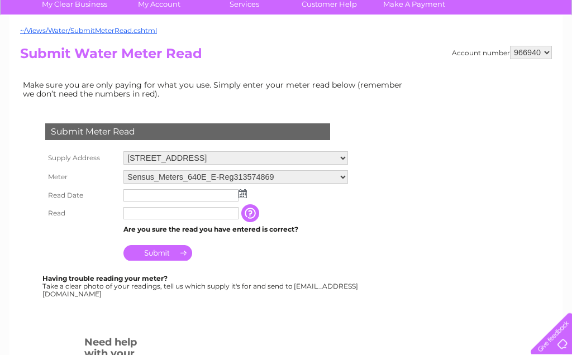  I want to click on b: Having trouble reading your meter?, so click(105, 279).